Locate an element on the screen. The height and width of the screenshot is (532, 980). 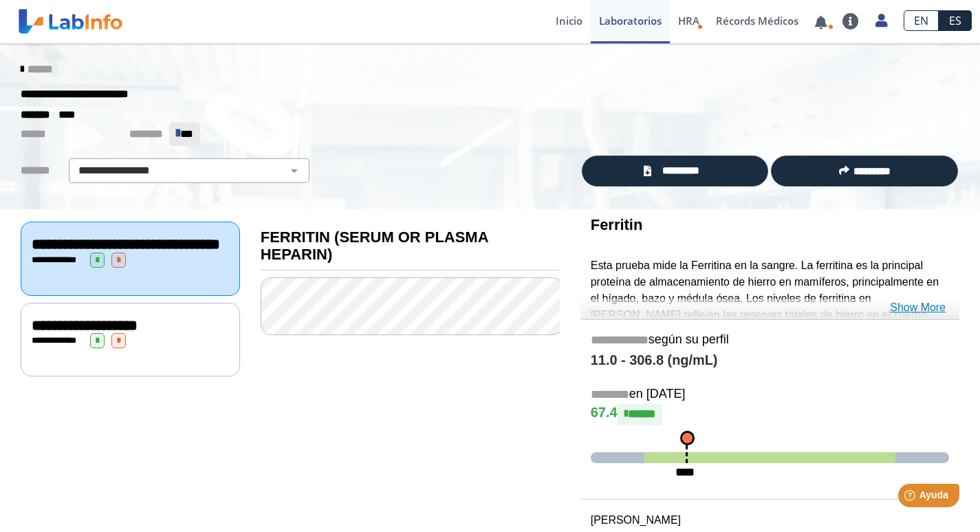
a: Show More is located at coordinates (917, 307).